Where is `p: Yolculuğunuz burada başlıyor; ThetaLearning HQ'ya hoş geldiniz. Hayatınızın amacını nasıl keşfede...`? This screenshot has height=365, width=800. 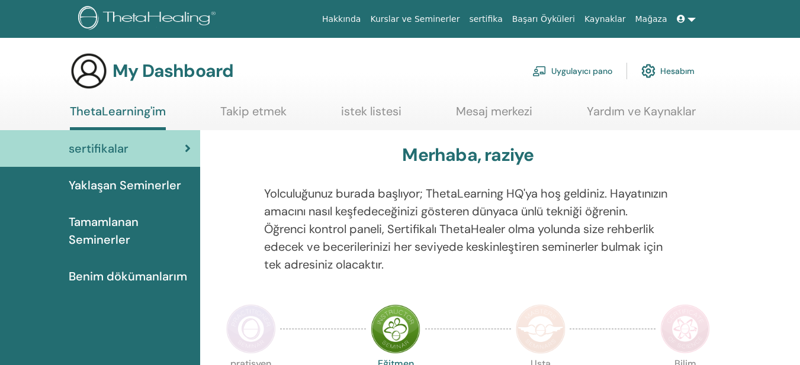
p: Yolculuğunuz burada başlıyor; ThetaLearning HQ'ya hoş geldiniz. Hayatınızın amacını nasıl keşfede... is located at coordinates (468, 229).